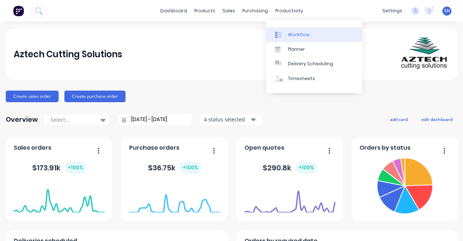 Image resolution: width=463 pixels, height=241 pixels. Describe the element at coordinates (32, 96) in the screenshot. I see `button: Create sales order` at that location.